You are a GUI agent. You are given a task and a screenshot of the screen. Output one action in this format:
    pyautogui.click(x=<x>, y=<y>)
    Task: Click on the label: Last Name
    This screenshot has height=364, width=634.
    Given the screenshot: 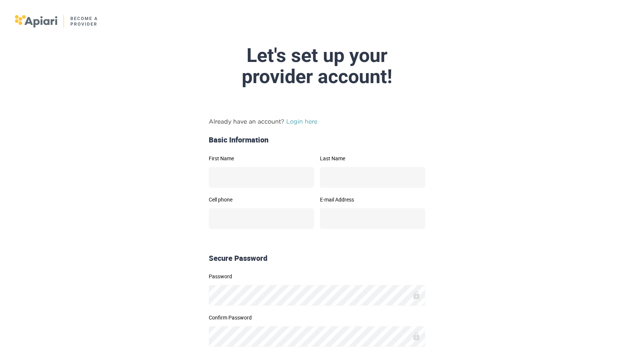 What is the action you would take?
    pyautogui.click(x=373, y=158)
    